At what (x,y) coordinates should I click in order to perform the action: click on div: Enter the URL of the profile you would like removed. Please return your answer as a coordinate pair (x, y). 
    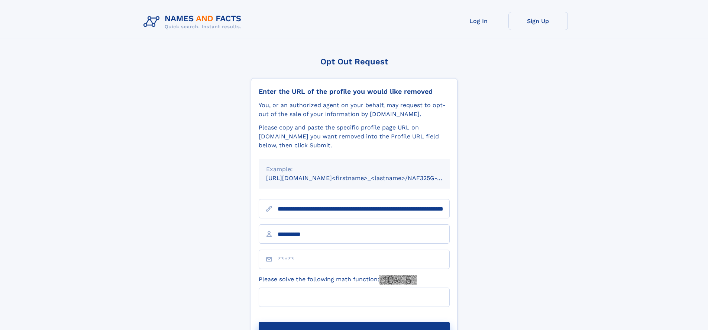
    Looking at the image, I should click on (354, 91).